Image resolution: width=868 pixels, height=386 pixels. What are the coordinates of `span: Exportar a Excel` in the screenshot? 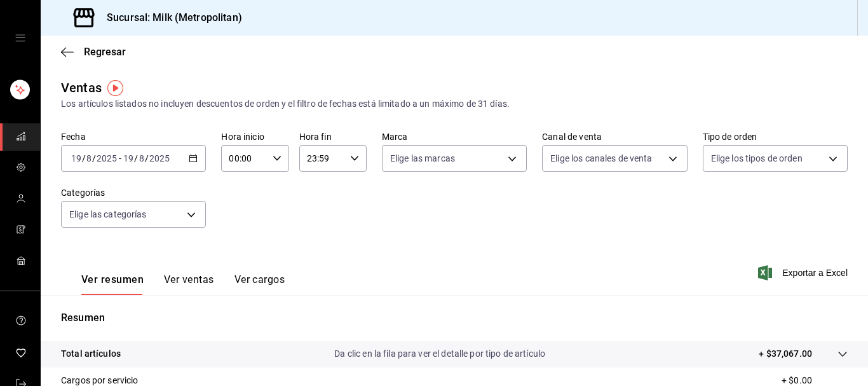 It's located at (804, 273).